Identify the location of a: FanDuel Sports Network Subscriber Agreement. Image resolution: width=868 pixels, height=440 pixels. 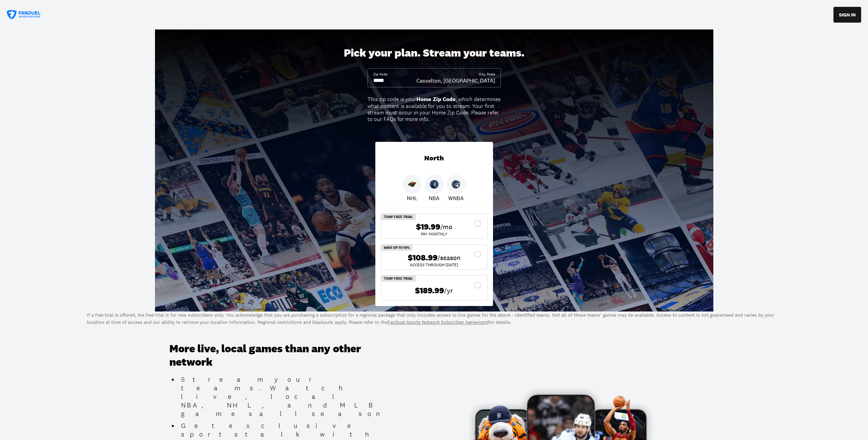
(438, 322).